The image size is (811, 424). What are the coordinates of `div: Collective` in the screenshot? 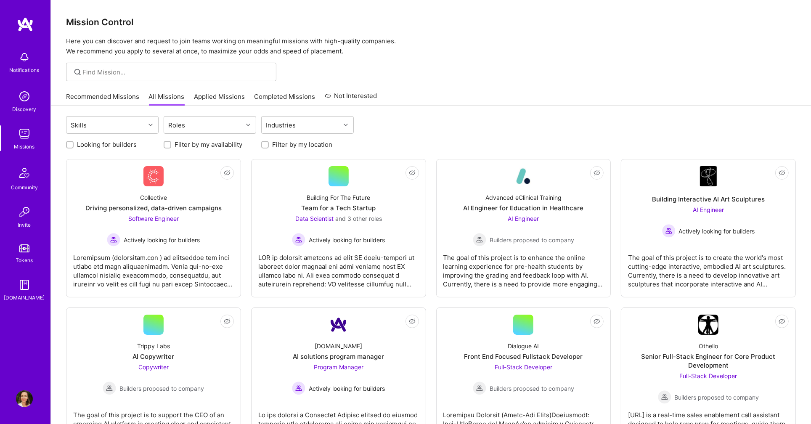 It's located at (154, 197).